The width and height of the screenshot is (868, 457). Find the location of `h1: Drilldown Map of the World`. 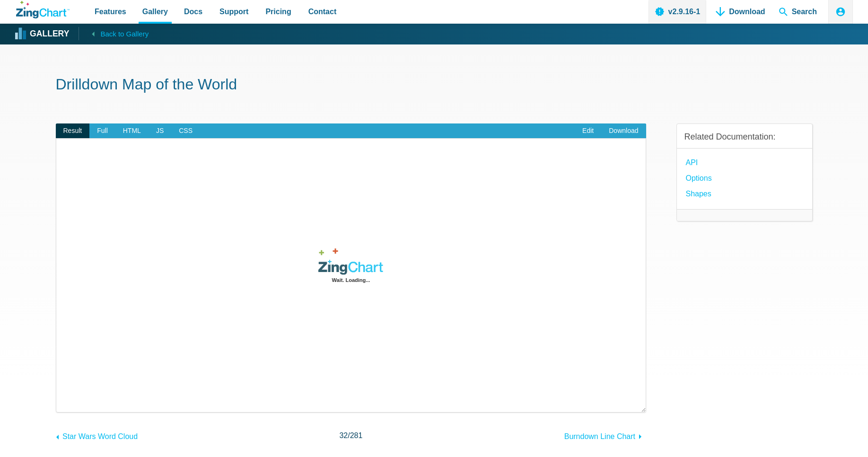

h1: Drilldown Map of the World is located at coordinates (434, 85).